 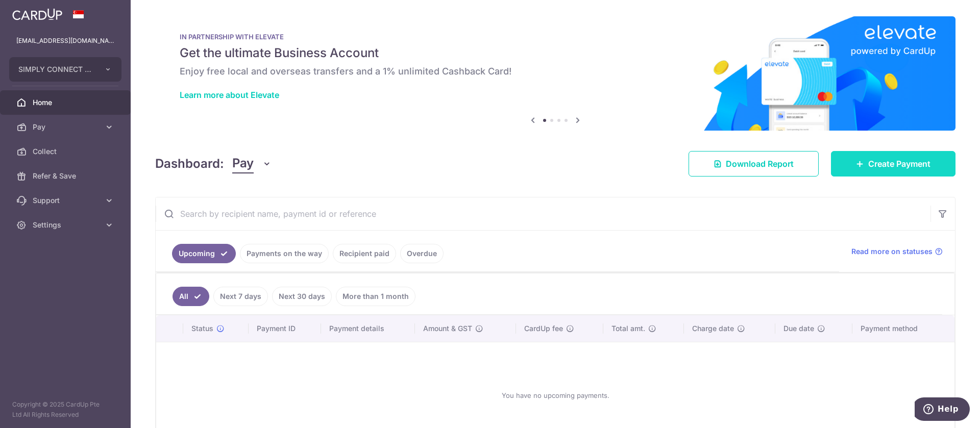 I want to click on a: Recipient paid, so click(x=365, y=254).